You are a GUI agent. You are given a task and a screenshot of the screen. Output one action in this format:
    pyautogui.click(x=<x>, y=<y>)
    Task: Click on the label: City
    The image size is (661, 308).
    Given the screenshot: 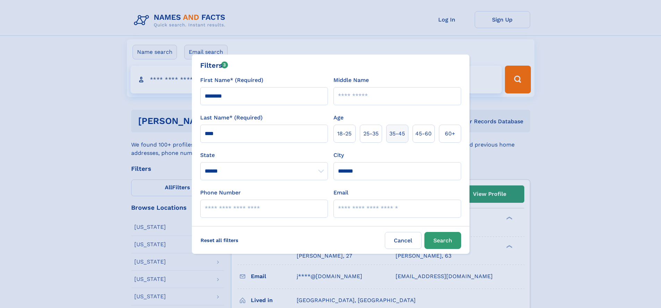 What is the action you would take?
    pyautogui.click(x=339, y=155)
    